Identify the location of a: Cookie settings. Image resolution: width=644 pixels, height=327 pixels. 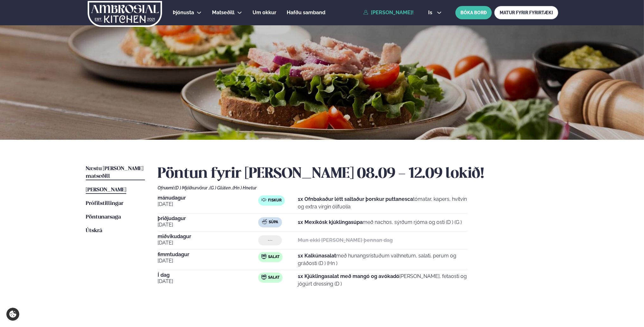
(13, 314).